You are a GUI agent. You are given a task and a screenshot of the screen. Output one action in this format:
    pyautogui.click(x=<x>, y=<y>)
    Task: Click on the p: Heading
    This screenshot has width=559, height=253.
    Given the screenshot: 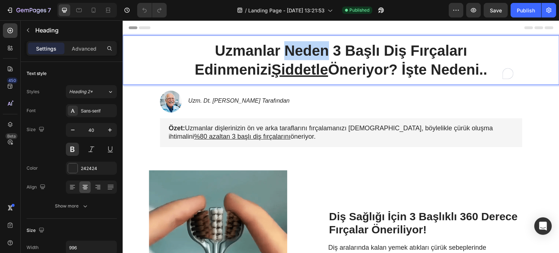 What is the action you would take?
    pyautogui.click(x=75, y=30)
    